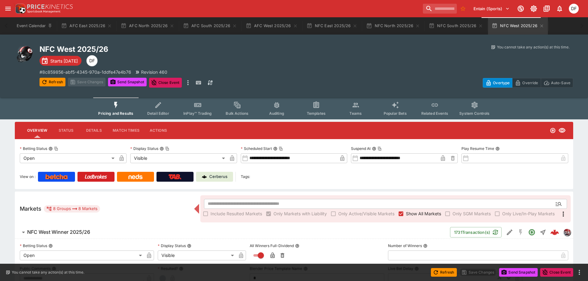 This screenshot has width=588, height=281. I want to click on button: NFC South 2025/26, so click(456, 26).